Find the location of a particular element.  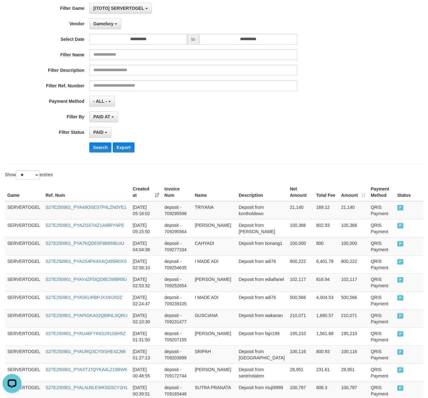

td: Deposit from santrindalem is located at coordinates (262, 372).